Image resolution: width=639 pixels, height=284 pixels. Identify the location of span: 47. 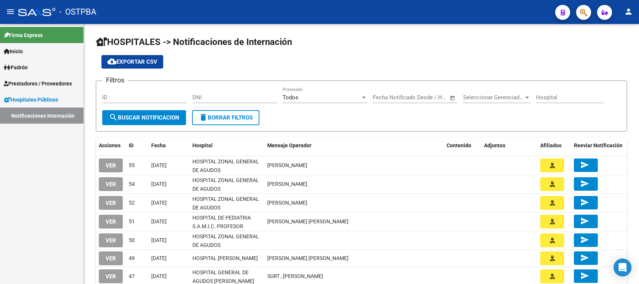
(132, 276).